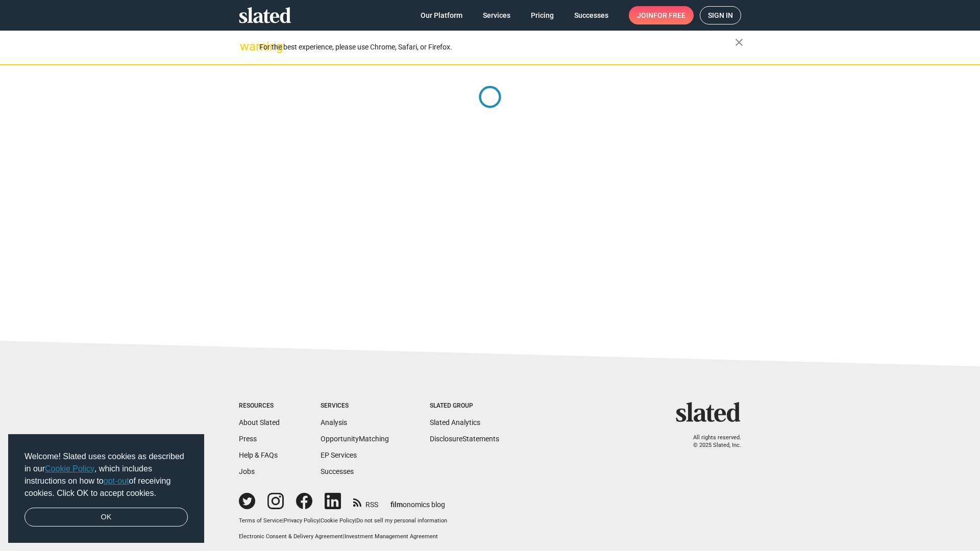 This screenshot has height=551, width=980. I want to click on a: Analysis, so click(334, 422).